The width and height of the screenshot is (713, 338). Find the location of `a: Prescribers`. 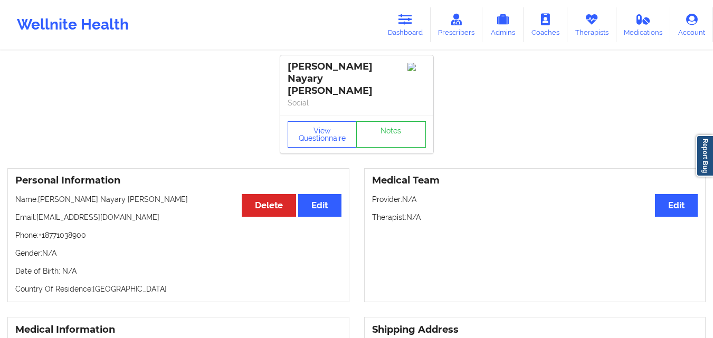

a: Prescribers is located at coordinates (457, 25).